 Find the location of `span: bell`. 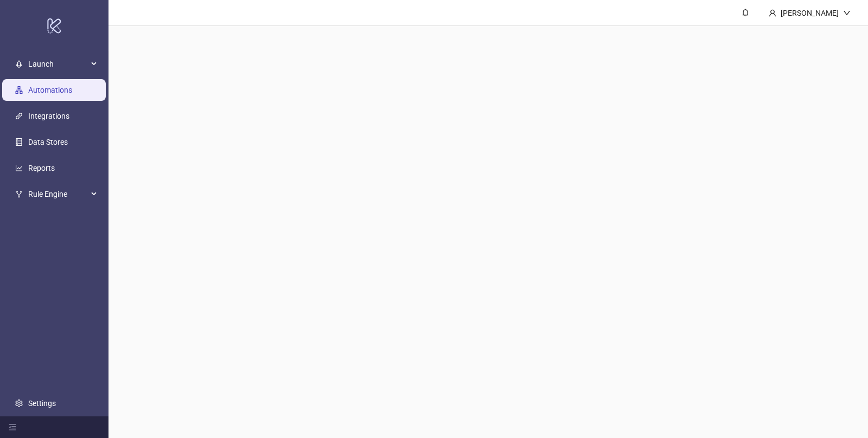

span: bell is located at coordinates (746, 13).